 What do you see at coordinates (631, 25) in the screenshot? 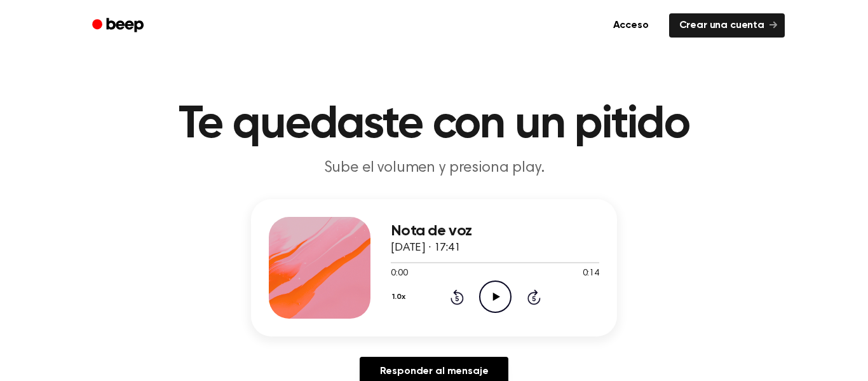
I see `a: Acceso` at bounding box center [631, 25].